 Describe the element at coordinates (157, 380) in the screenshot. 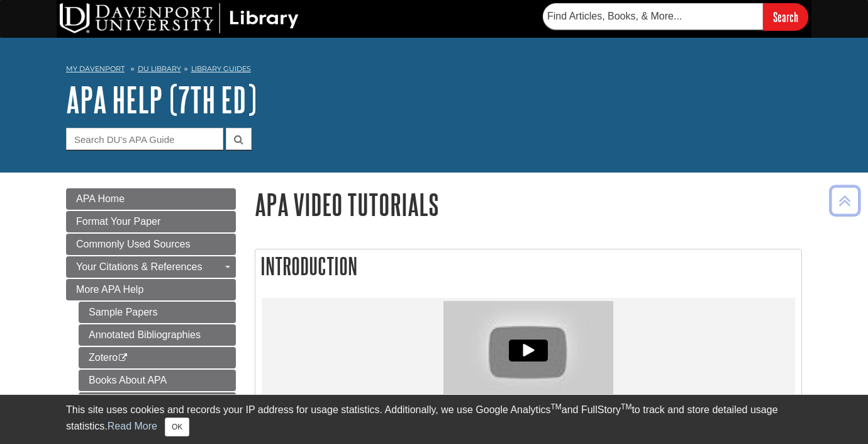

I see `a: Books About APA` at that location.